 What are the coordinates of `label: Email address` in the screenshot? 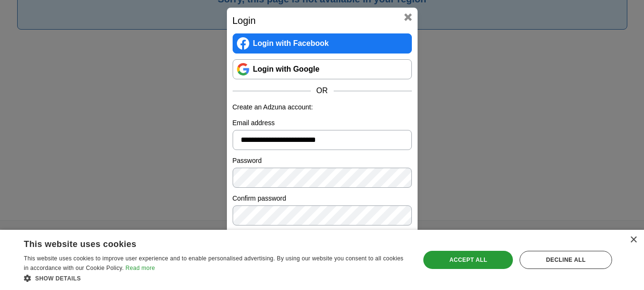 It's located at (323, 123).